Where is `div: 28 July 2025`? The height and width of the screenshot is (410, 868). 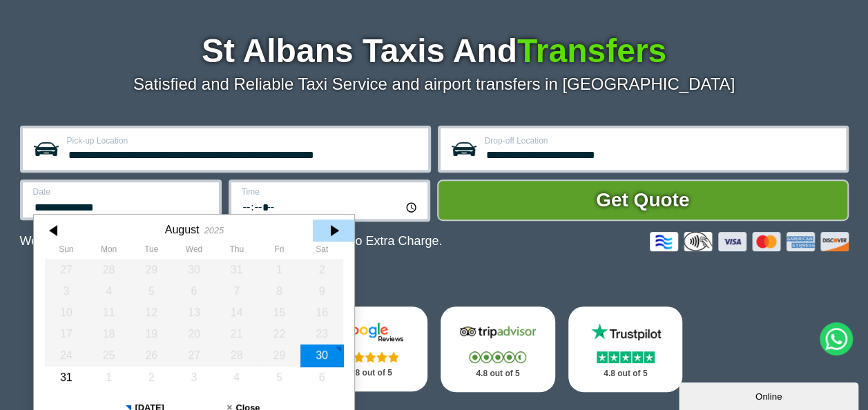 div: 28 July 2025 is located at coordinates (108, 269).